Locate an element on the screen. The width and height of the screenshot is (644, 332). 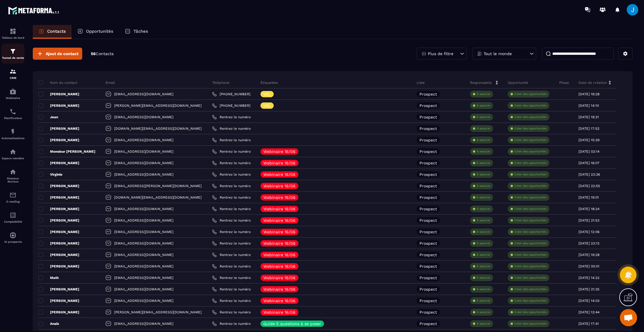
p: Plus de filtre is located at coordinates (440, 54).